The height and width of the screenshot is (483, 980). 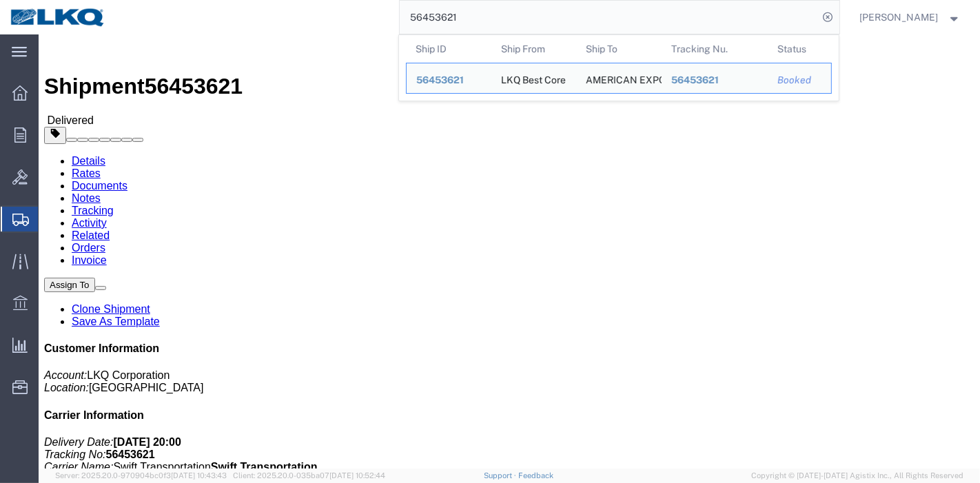 What do you see at coordinates (899, 17) in the screenshot?
I see `span: Praveen Nagaraj` at bounding box center [899, 17].